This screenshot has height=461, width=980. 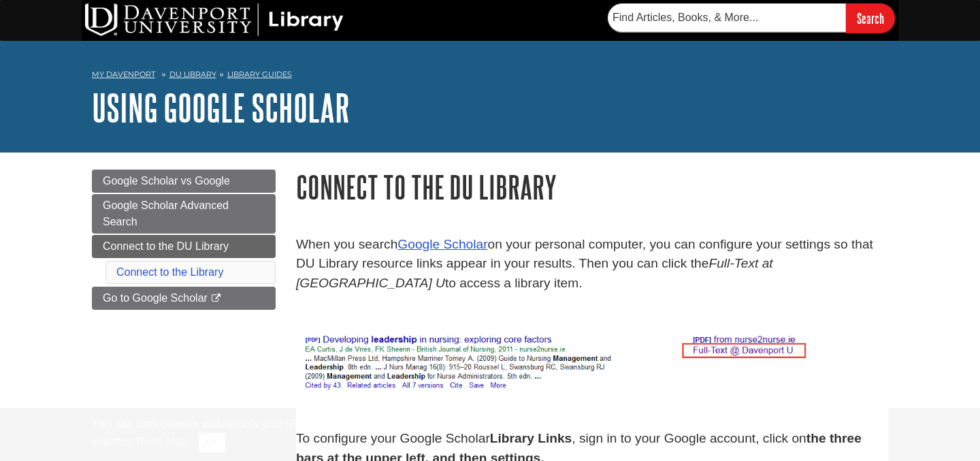 I want to click on a: Go to Google Scholar, so click(x=183, y=299).